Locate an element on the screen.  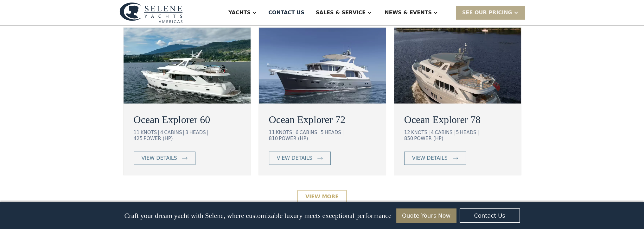
a: Ocean Explorer 72 is located at coordinates (322, 120).